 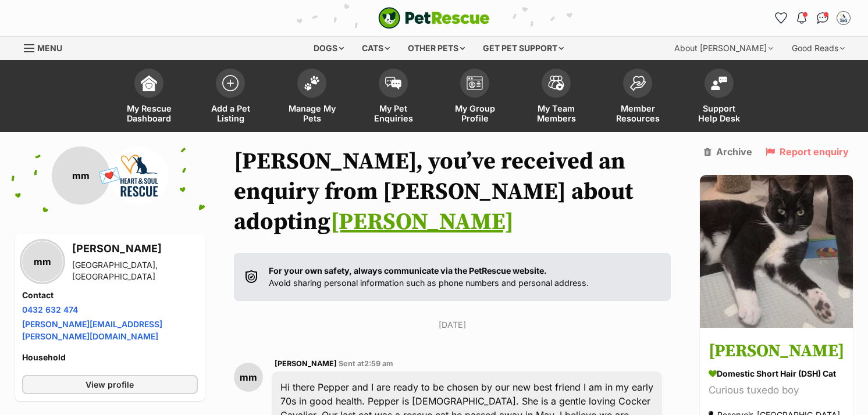 What do you see at coordinates (556, 83) in the screenshot?
I see `img: team-members-icon-5396bd8760b3fe7c0b43da4ab00e1e3bb1a5d9ba89233759b79545d2d3fc5d0d.svg` at bounding box center [556, 83].